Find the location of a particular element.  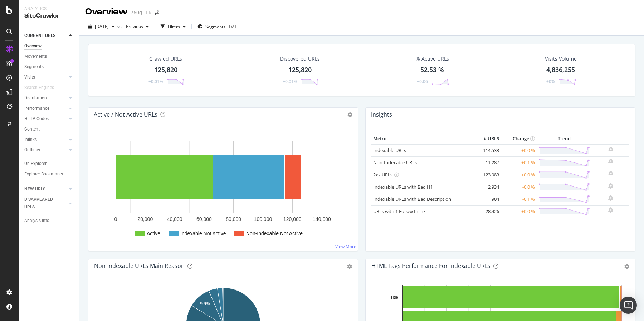

td: 904 is located at coordinates (487, 199).